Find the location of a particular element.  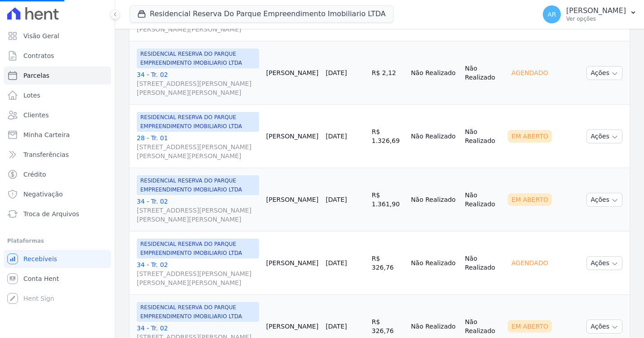

span: Visão Geral is located at coordinates (42, 36).